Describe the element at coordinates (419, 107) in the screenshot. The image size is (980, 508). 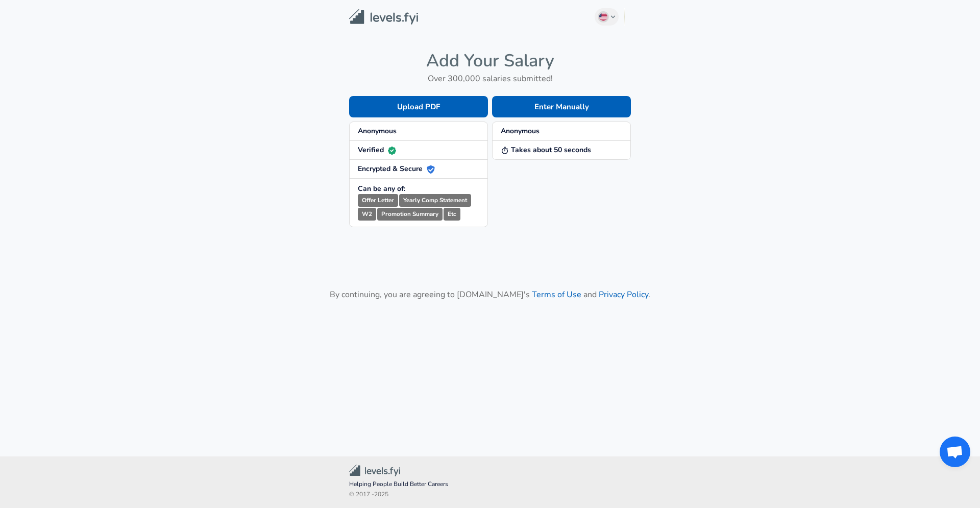
I see `button: Upload PDF` at that location.